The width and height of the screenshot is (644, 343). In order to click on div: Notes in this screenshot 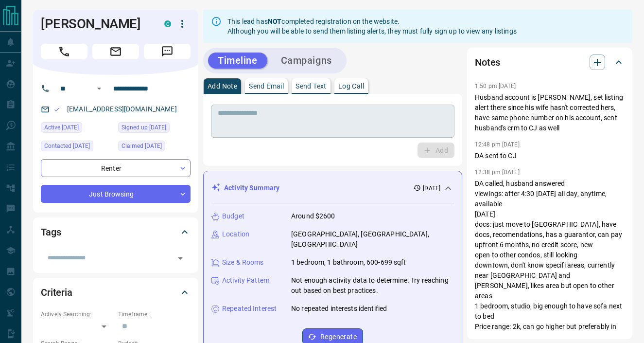, I will do `click(550, 63)`.